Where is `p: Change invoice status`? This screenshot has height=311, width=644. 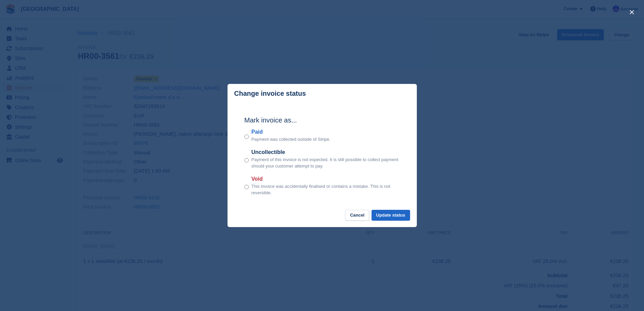 p: Change invoice status is located at coordinates (270, 93).